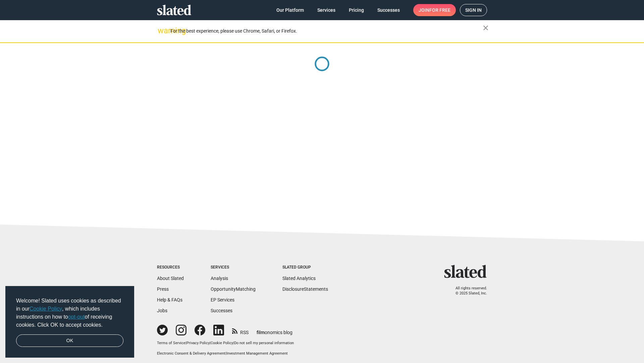 This screenshot has height=363, width=644. I want to click on a: DisclosureStatements, so click(305, 289).